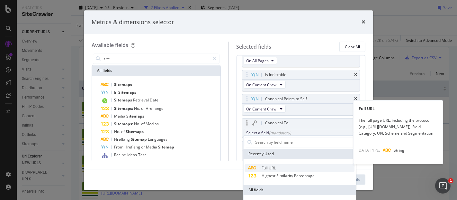  I want to click on div: Available fields, so click(110, 45).